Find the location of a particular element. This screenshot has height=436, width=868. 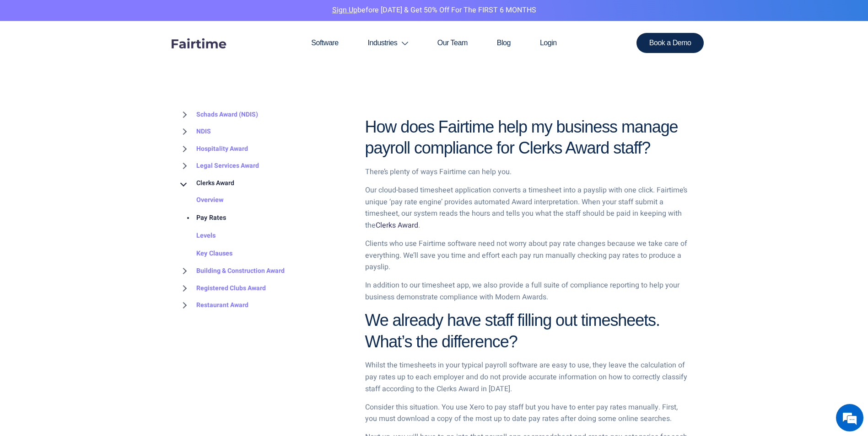

a: Registered Clubs Award is located at coordinates (222, 288).